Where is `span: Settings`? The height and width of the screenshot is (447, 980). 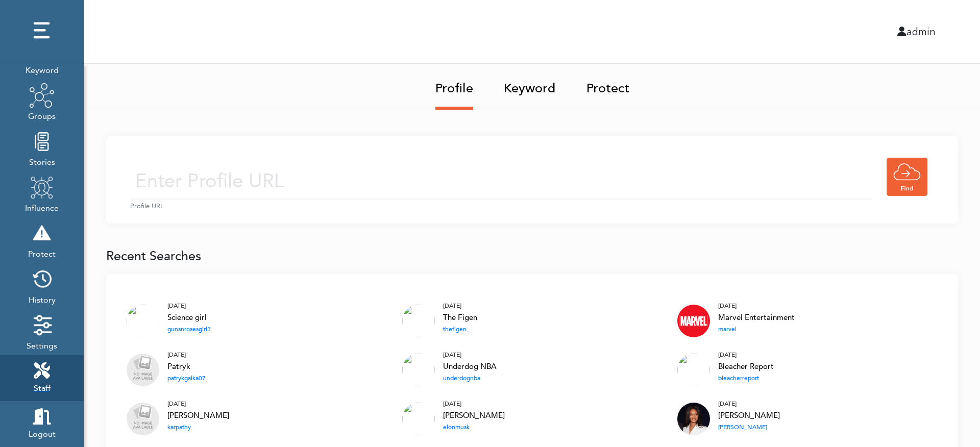
span: Settings is located at coordinates (41, 345).